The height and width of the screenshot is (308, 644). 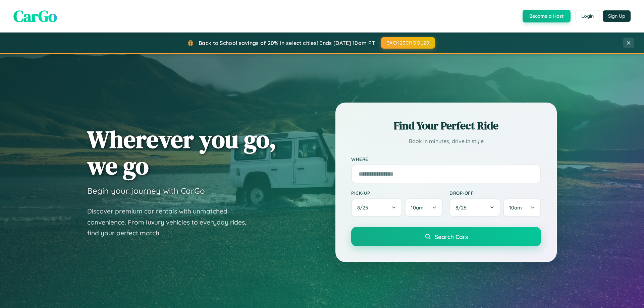 What do you see at coordinates (617, 16) in the screenshot?
I see `button: Sign Up` at bounding box center [617, 16].